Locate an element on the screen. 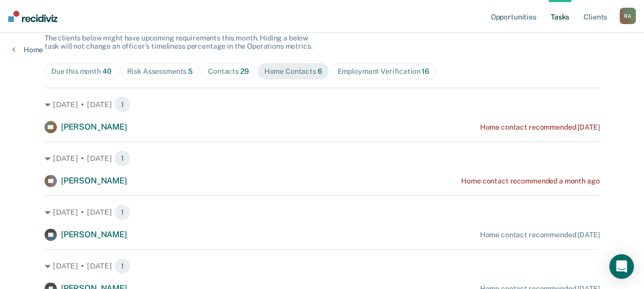 This screenshot has height=289, width=644. div: Employment Verification is located at coordinates (383, 71).